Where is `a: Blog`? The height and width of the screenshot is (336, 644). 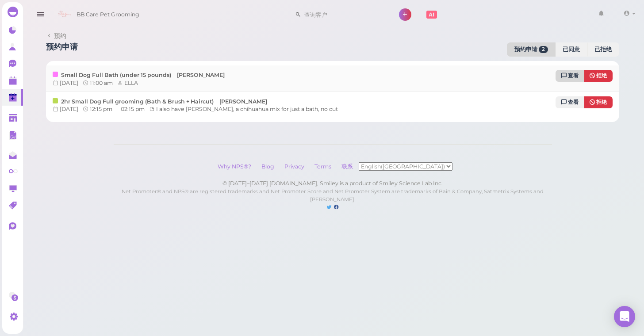 a: Blog is located at coordinates (268, 166).